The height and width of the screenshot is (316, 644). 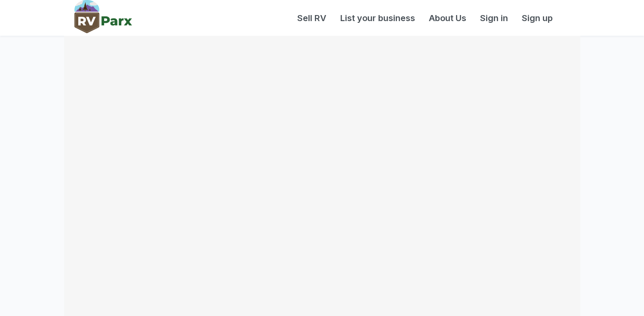 What do you see at coordinates (312, 18) in the screenshot?
I see `a: Sell RV` at bounding box center [312, 18].